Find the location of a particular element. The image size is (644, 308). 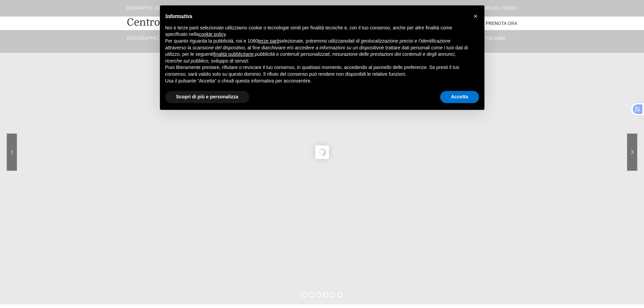

button: Accetta is located at coordinates (460, 97).